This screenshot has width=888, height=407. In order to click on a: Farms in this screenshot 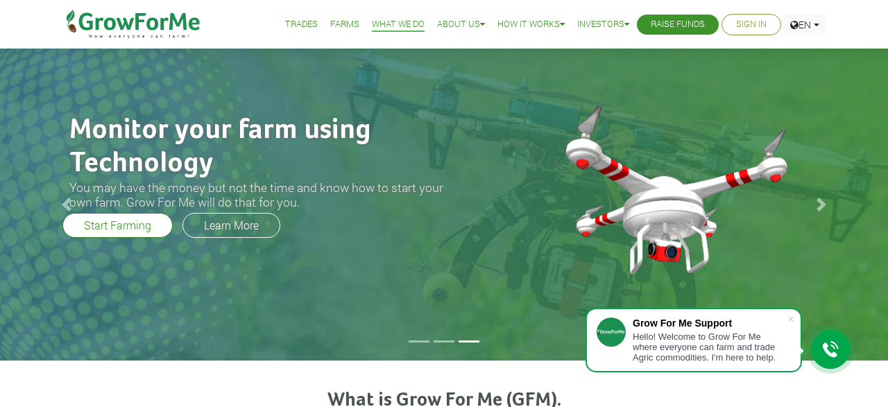, I will do `click(345, 24)`.